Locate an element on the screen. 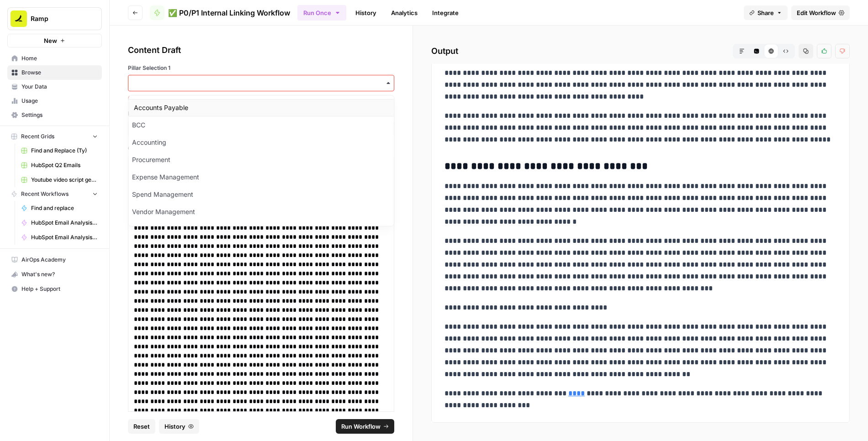 The width and height of the screenshot is (868, 441). div: Expense Management is located at coordinates (261, 177).